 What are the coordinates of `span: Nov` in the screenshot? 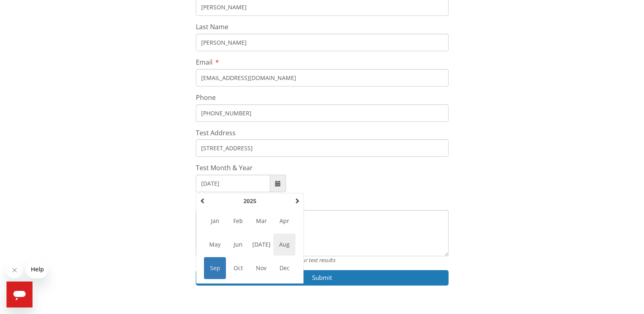 It's located at (261, 268).